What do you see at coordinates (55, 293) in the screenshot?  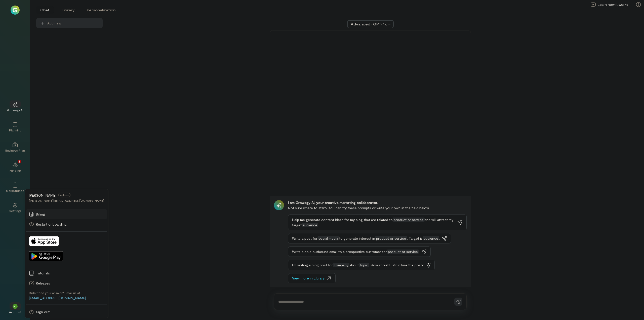 I see `div: Didn’t find your answer? Email us at` at bounding box center [55, 293].